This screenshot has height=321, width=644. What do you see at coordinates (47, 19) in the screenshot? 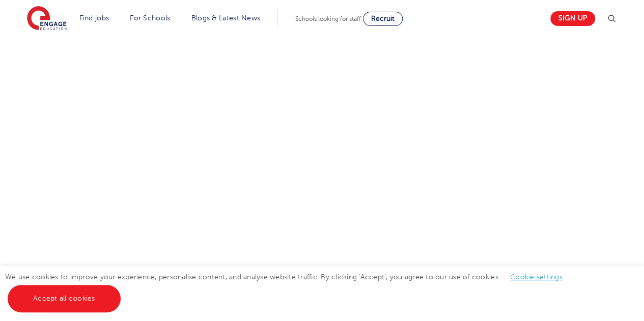
I see `img: Engage Education` at bounding box center [47, 19].